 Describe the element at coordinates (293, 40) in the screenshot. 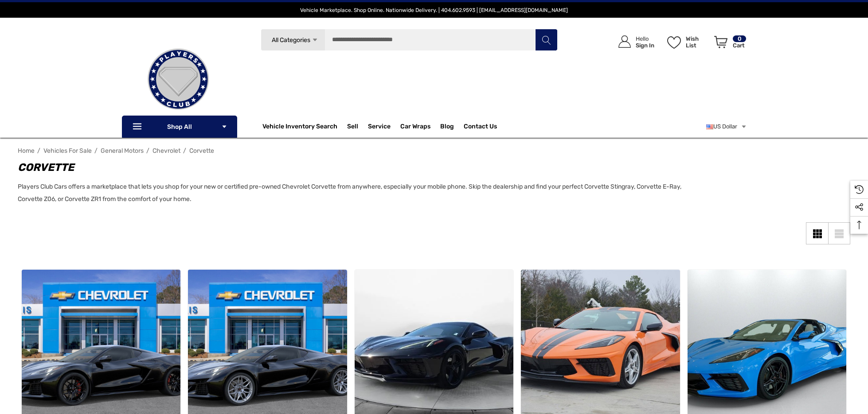

I see `a: All Categories Icon Arrow Down Icon Arrow Up` at that location.